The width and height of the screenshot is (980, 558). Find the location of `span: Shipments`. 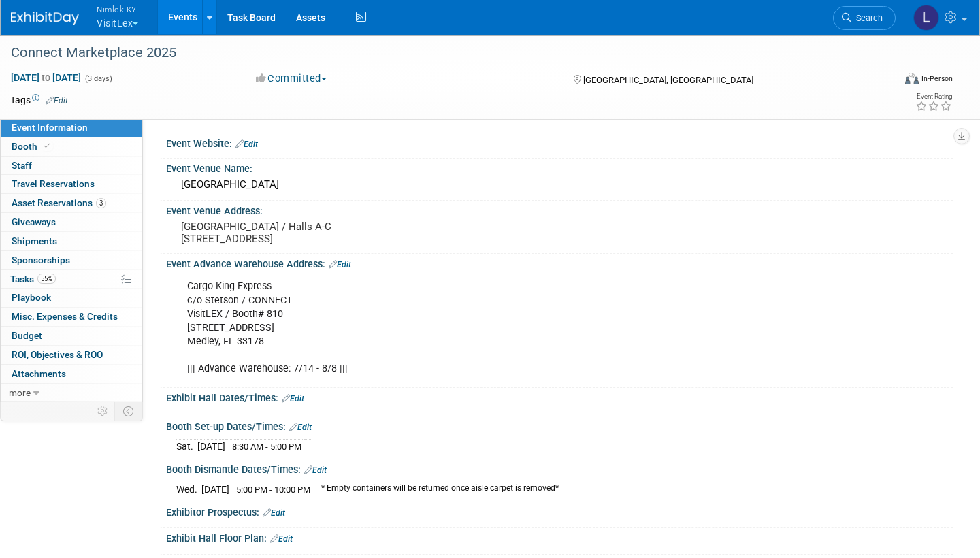

span: Shipments is located at coordinates (34, 241).